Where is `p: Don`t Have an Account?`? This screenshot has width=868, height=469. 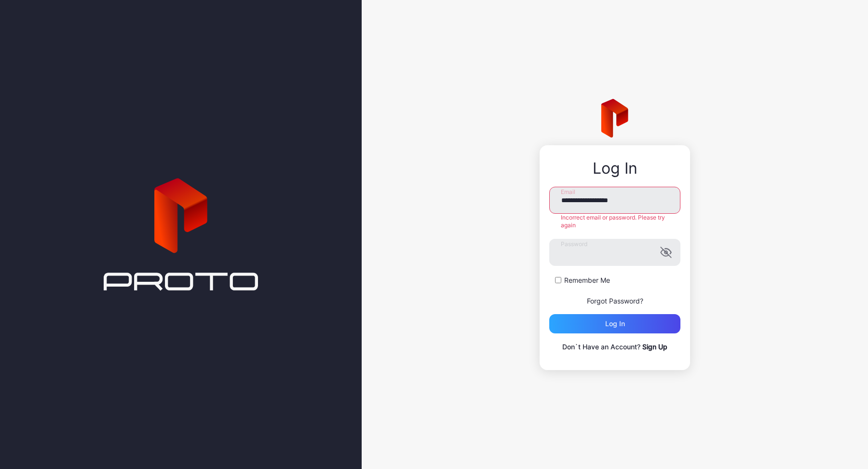 p: Don`t Have an Account? is located at coordinates (615, 347).